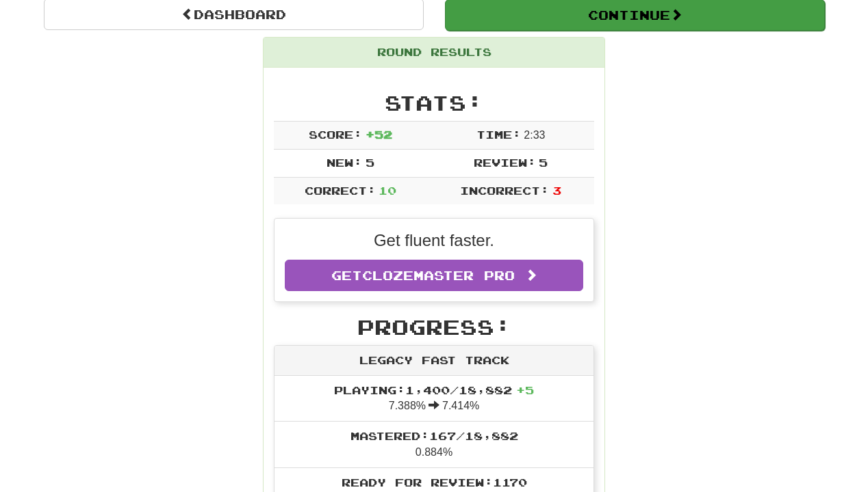  I want to click on span: Mastered: 167 / 18,882, so click(434, 436).